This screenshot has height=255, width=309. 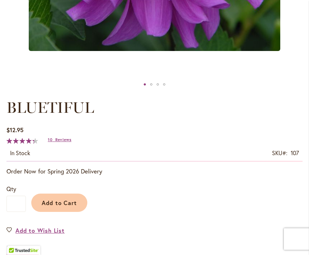 What do you see at coordinates (50, 108) in the screenshot?
I see `span: BLUETIFUL` at bounding box center [50, 108].